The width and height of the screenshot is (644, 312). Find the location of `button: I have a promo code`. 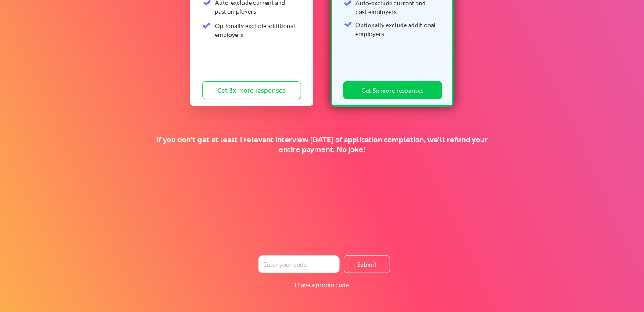

button: I have a promo code is located at coordinates (322, 285).